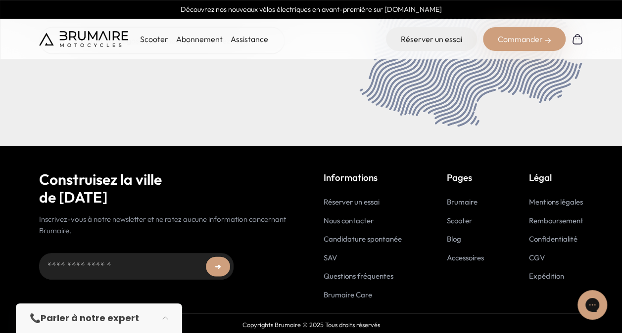 This screenshot has width=622, height=333. What do you see at coordinates (459, 221) in the screenshot?
I see `a: Scooter` at bounding box center [459, 221].